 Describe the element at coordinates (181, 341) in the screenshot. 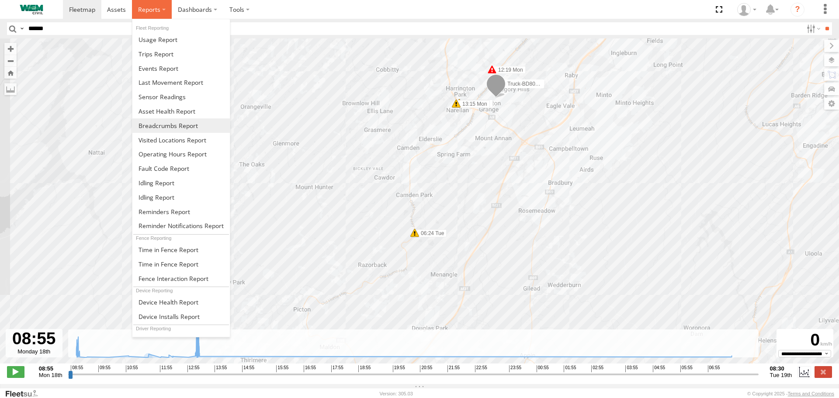

I see `a: Driver Performance Report` at that location.